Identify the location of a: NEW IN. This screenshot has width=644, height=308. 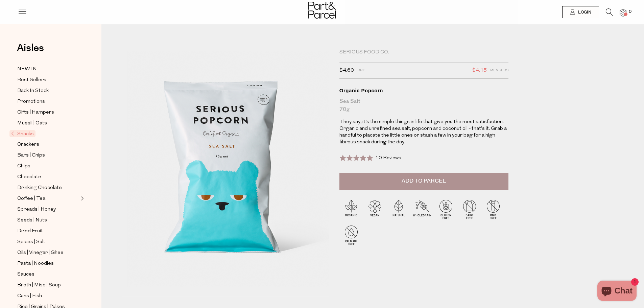
(48, 69).